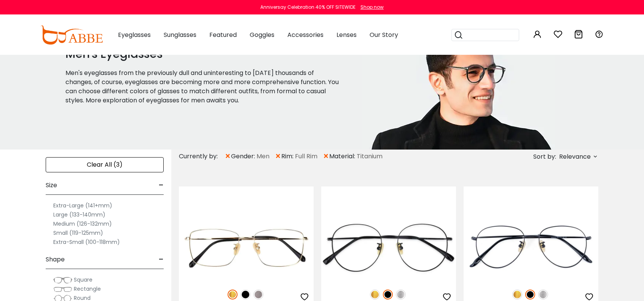  I want to click on span: Full Rim, so click(306, 156).